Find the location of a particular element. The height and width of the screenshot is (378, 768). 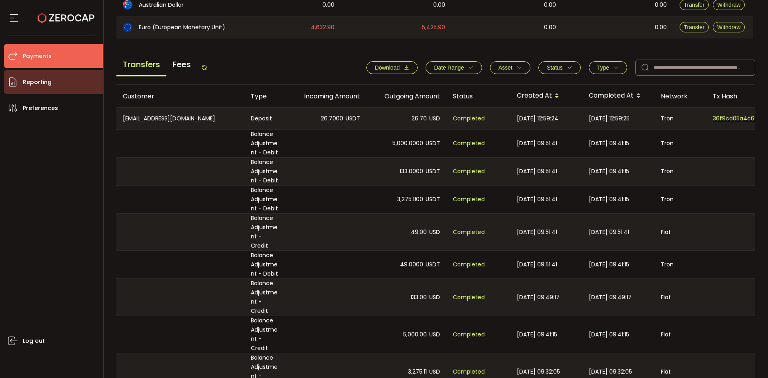

button: Type is located at coordinates (608, 68).